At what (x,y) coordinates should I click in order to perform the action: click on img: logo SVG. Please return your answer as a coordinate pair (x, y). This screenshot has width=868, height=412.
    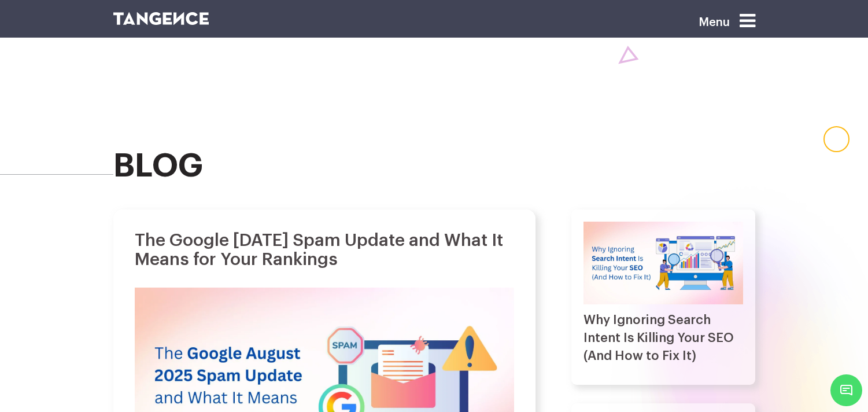
    Looking at the image, I should click on (161, 18).